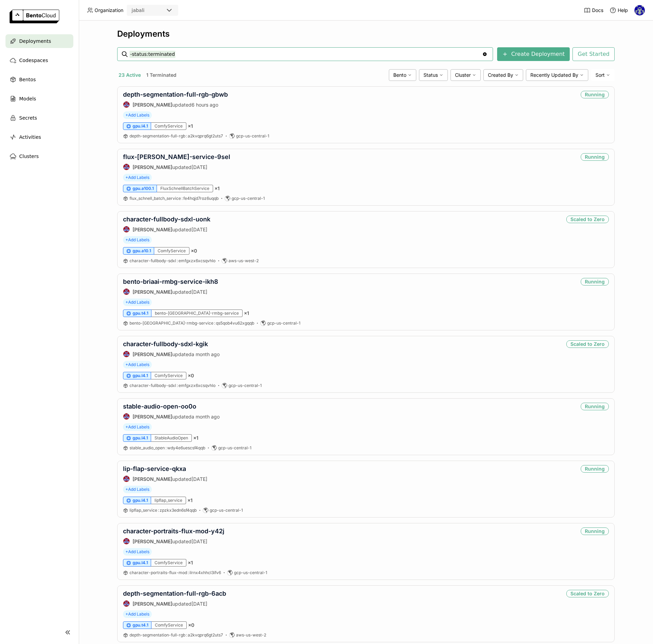 Image resolution: width=653 pixels, height=644 pixels. Describe the element at coordinates (485, 54) in the screenshot. I see `svg: Clear value` at that location.